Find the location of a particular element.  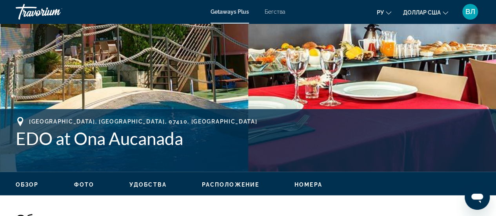

h1: EDO at Ona Aucanada is located at coordinates (248, 139).